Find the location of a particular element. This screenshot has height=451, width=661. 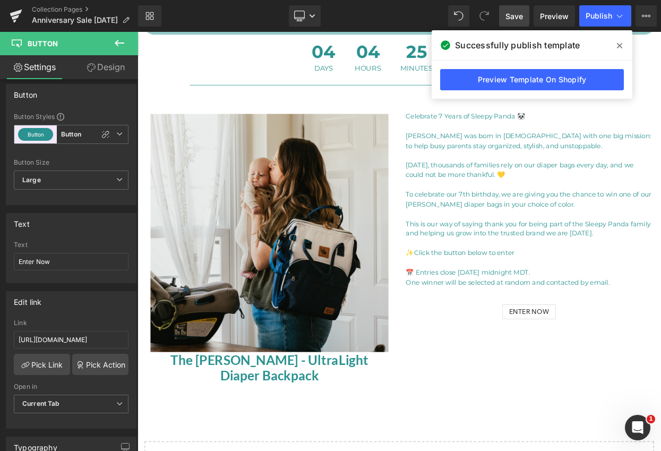

button: Redo is located at coordinates (484, 16).